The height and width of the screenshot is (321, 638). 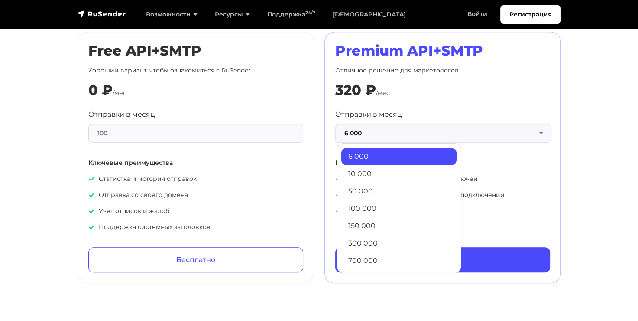 What do you see at coordinates (399, 243) in the screenshot?
I see `a: 300 000` at bounding box center [399, 243].